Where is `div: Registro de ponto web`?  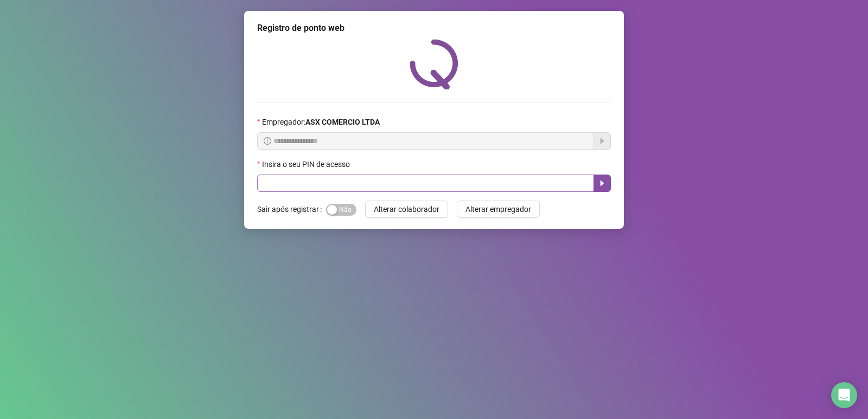 div: Registro de ponto web is located at coordinates (434, 28).